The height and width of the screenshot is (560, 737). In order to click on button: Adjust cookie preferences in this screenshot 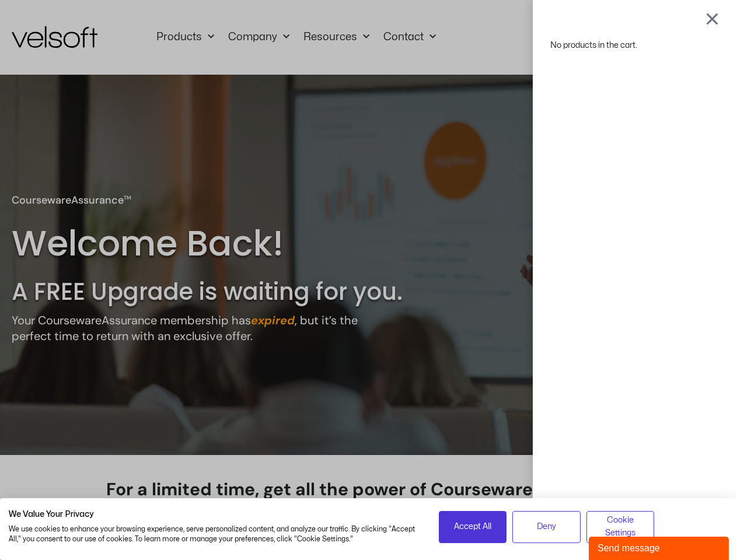, I will do `click(621, 527)`.